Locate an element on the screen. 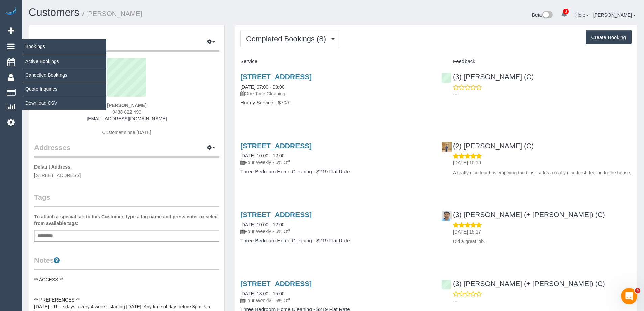 The width and height of the screenshot is (644, 311). a: Automaid Logo is located at coordinates (11, 11).